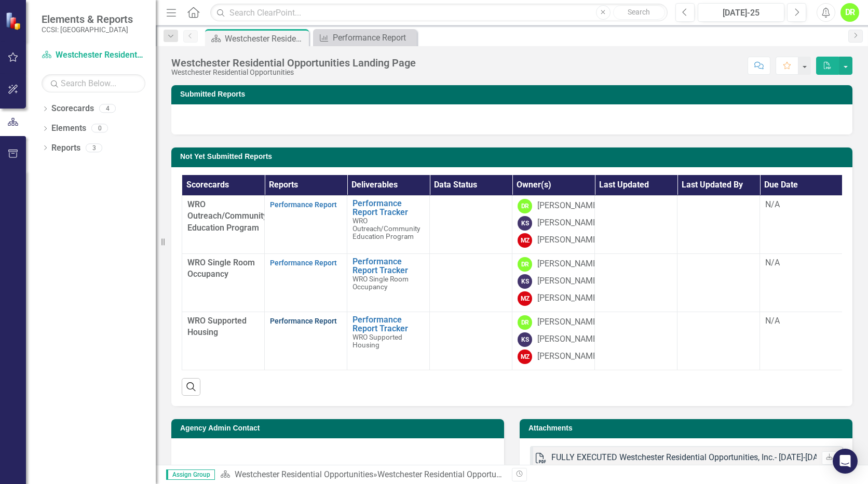 This screenshot has width=868, height=484. Describe the element at coordinates (638, 12) in the screenshot. I see `span: Search` at that location.